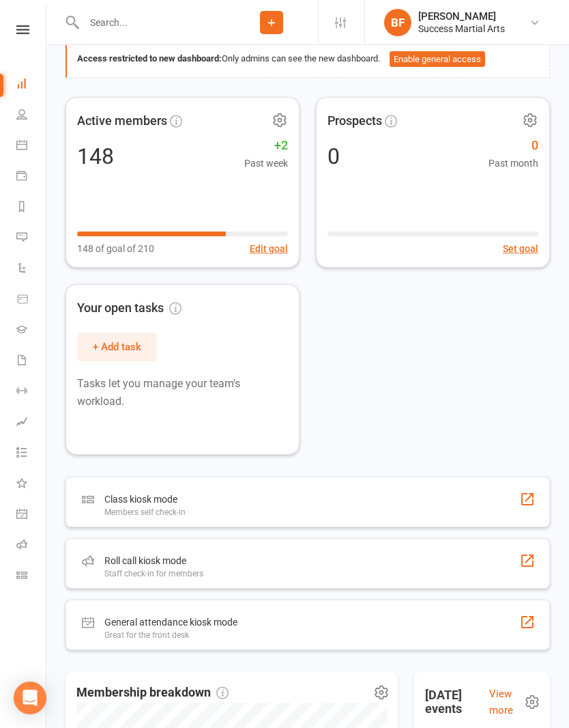 The width and height of the screenshot is (569, 728). Describe the element at coordinates (32, 423) in the screenshot. I see `a: Assessments` at that location.